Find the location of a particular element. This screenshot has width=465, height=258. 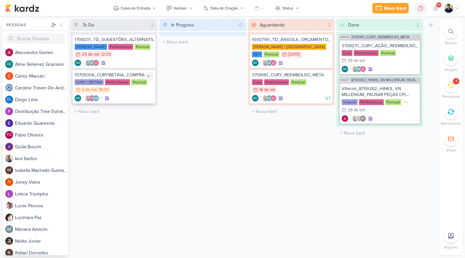

p: Grupos is located at coordinates (451, 70).